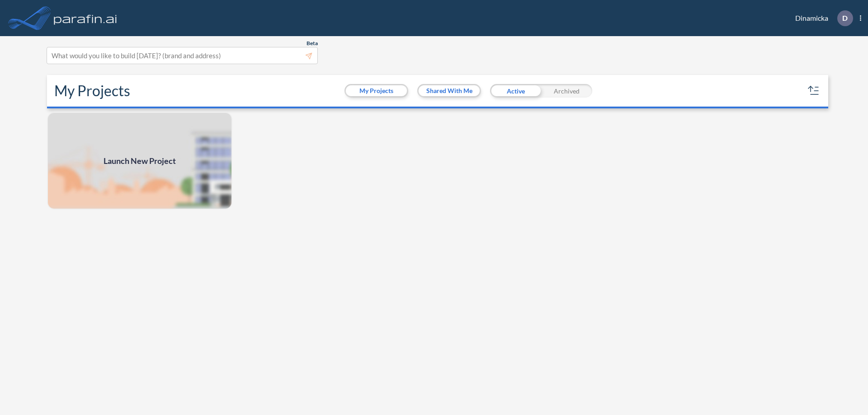  Describe the element at coordinates (139, 160) in the screenshot. I see `img: add` at that location.